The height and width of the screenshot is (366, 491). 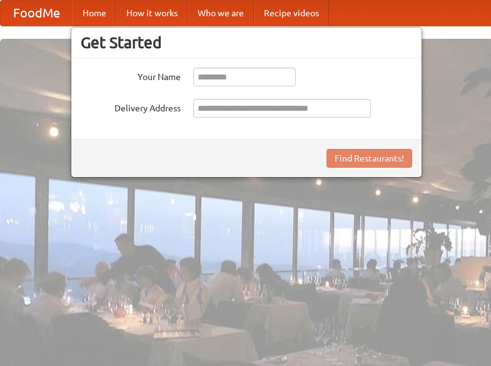 I want to click on a: How it works, so click(x=152, y=13).